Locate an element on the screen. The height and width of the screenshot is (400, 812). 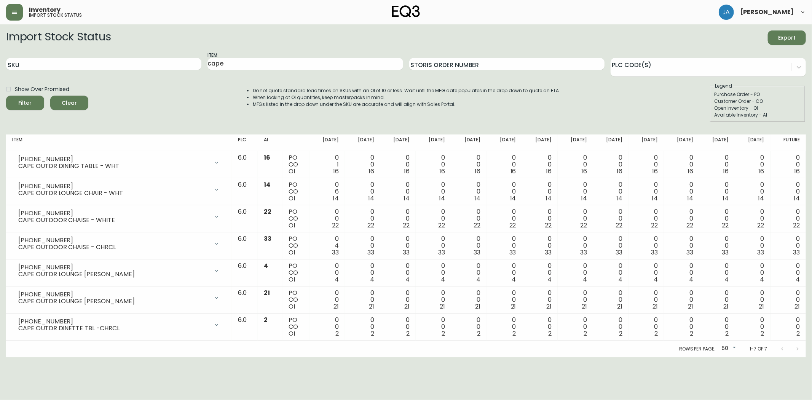
img: d1ca78ab645e7ec2b97bf96b64b56350 is located at coordinates (726, 12).